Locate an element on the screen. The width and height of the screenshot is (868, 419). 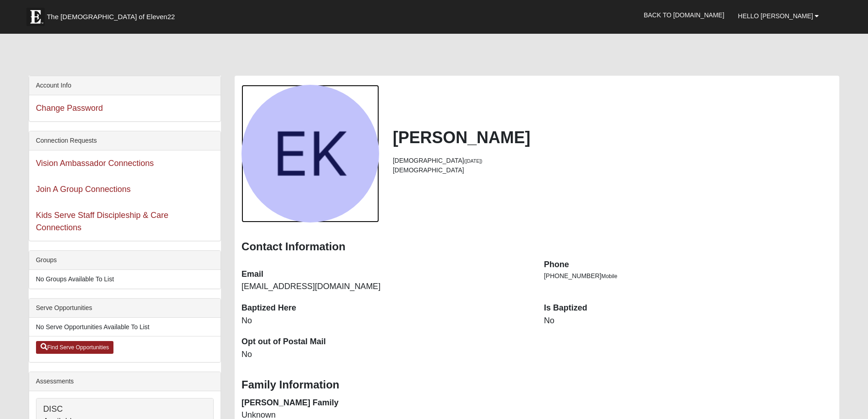
a: Join A Group Connections is located at coordinates (84, 189).